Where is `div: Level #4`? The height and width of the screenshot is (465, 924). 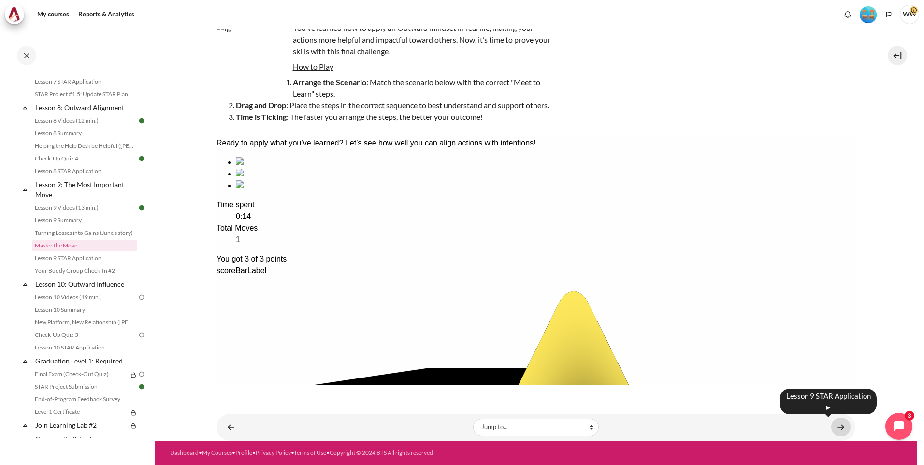 div: Level #4 is located at coordinates (868, 14).